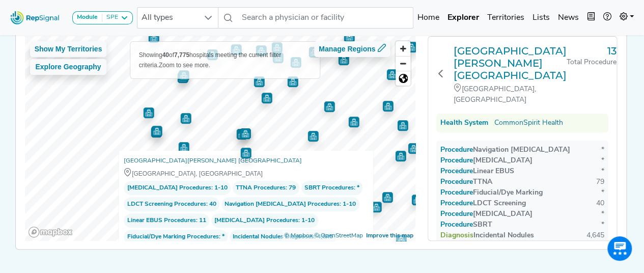 Image resolution: width=644 pixels, height=273 pixels. What do you see at coordinates (595, 235) in the screenshot?
I see `div: 4,645` at bounding box center [595, 235].